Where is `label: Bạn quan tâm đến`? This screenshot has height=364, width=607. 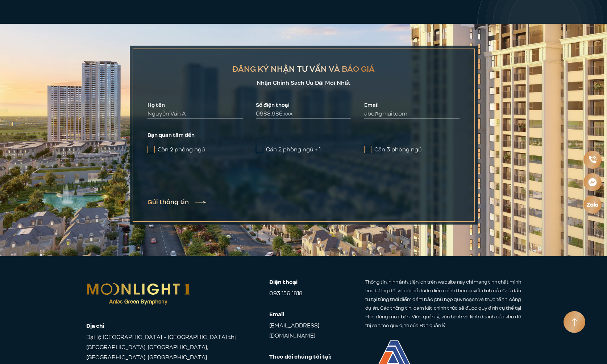
label: Bạn quan tâm đến is located at coordinates (304, 135).